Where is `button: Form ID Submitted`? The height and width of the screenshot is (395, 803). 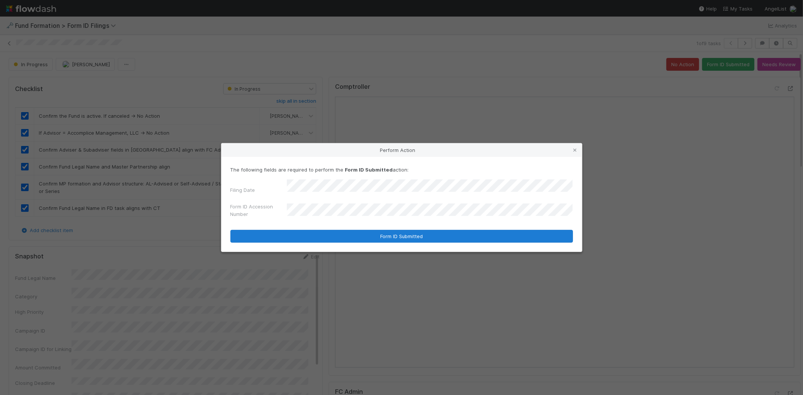 button: Form ID Submitted is located at coordinates (401, 236).